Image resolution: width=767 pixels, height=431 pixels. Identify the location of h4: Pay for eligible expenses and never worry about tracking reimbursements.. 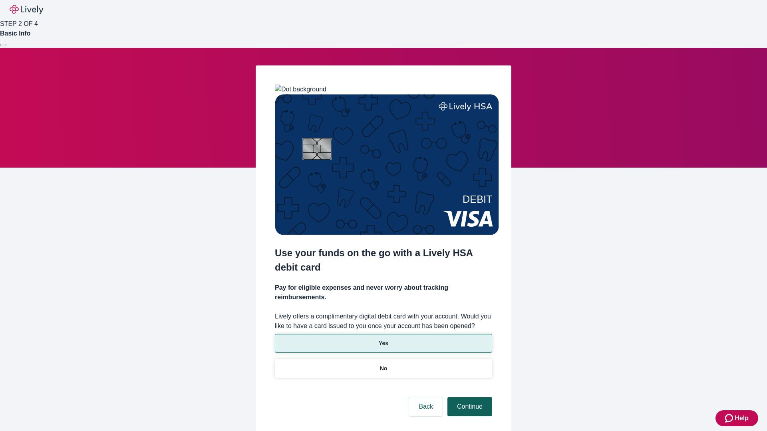
(383, 293).